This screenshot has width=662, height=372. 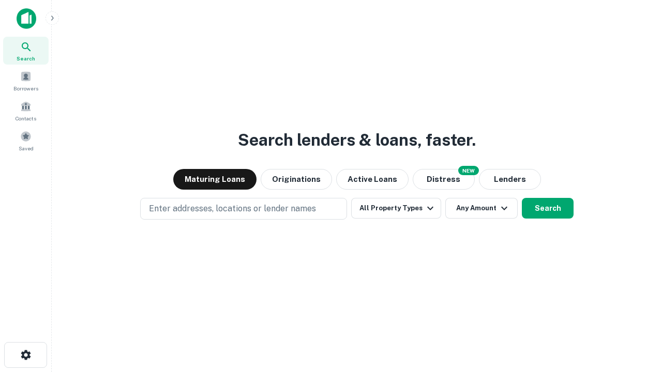 What do you see at coordinates (215, 179) in the screenshot?
I see `button: Maturing Loans` at bounding box center [215, 179].